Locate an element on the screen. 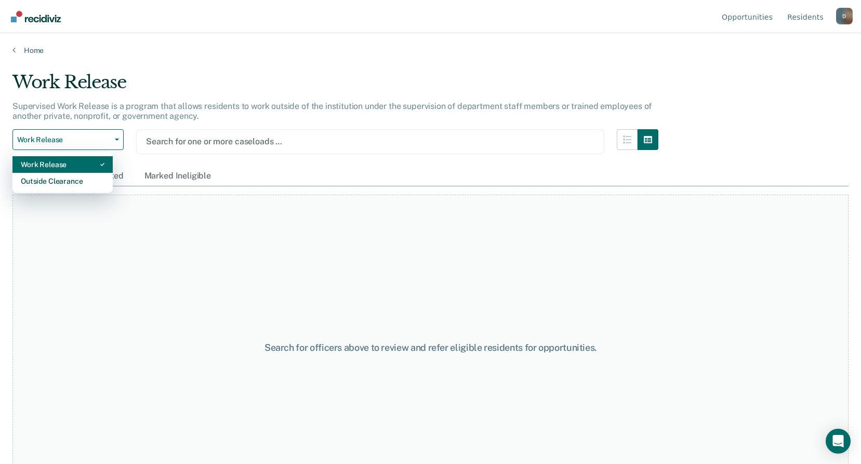 The image size is (861, 464). div: Marked Ineligible is located at coordinates (178, 176).